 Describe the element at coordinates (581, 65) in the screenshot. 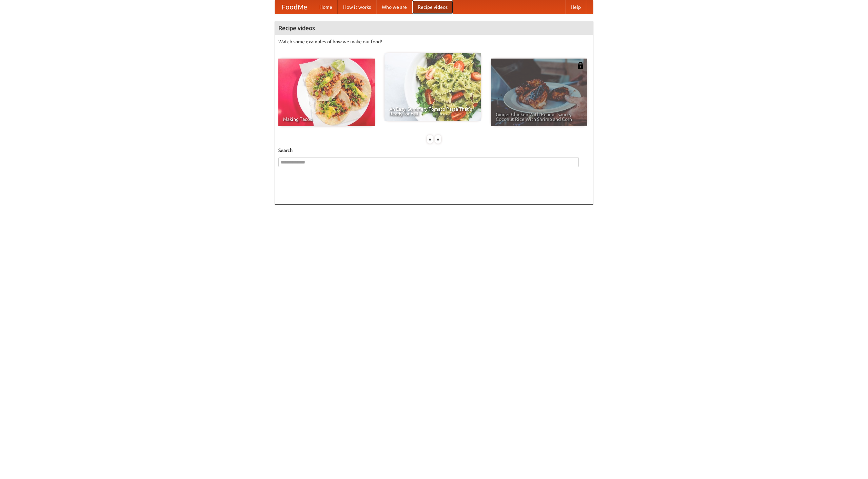

I see `img: 483408.png` at that location.